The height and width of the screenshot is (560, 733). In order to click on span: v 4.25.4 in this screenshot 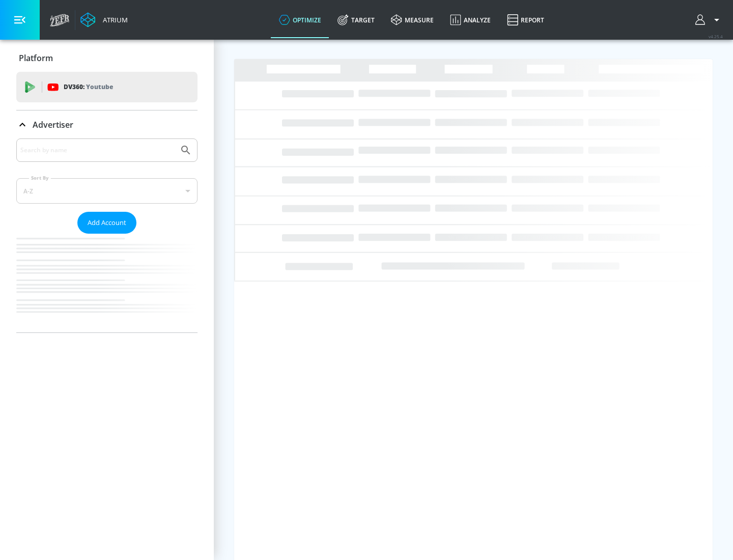, I will do `click(716, 36)`.